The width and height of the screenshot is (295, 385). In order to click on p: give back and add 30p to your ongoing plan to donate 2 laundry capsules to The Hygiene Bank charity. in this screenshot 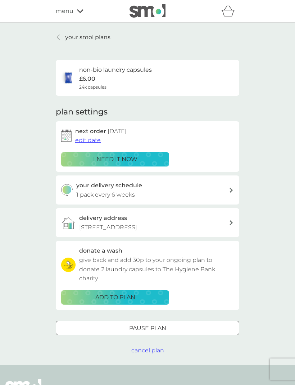, I will do `click(156, 269)`.